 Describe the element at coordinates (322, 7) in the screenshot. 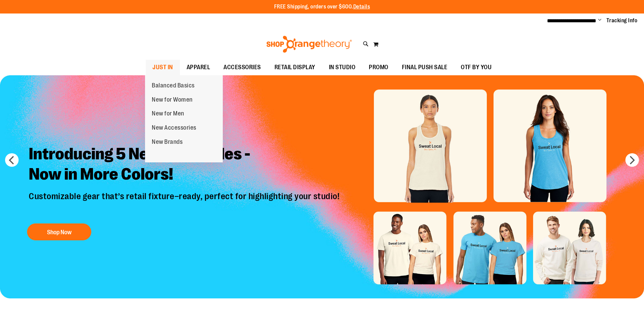

I see `p: FREE Shipping, orders over $600.` at that location.